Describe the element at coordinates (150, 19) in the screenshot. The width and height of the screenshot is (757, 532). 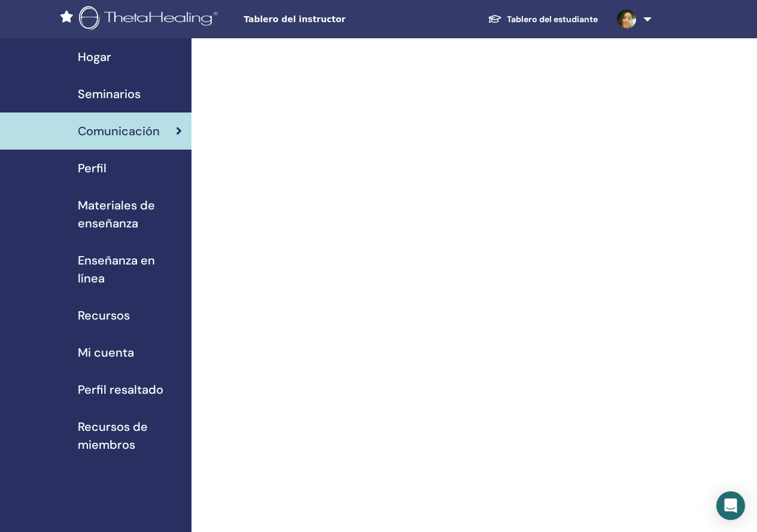
I see `img: logo.png` at that location.